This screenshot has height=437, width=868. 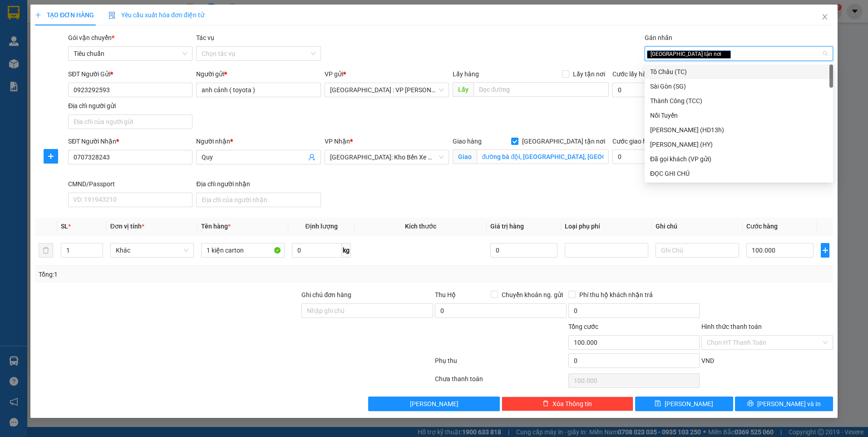 I want to click on div: Phụ thu, so click(x=501, y=363).